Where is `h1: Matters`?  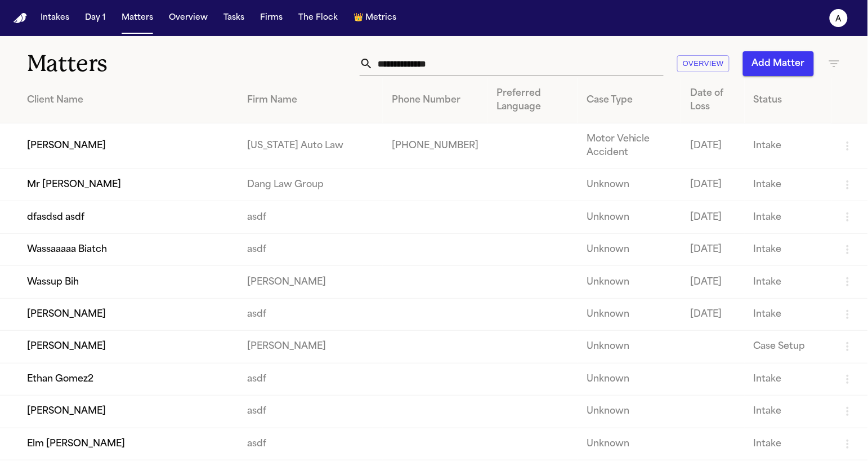 h1: Matters is located at coordinates (141, 64).